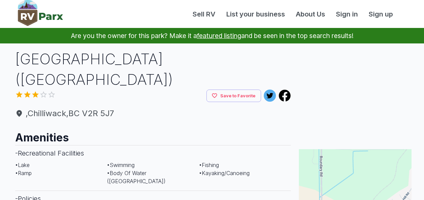 The width and height of the screenshot is (424, 200). I want to click on a: featured listing, so click(219, 36).